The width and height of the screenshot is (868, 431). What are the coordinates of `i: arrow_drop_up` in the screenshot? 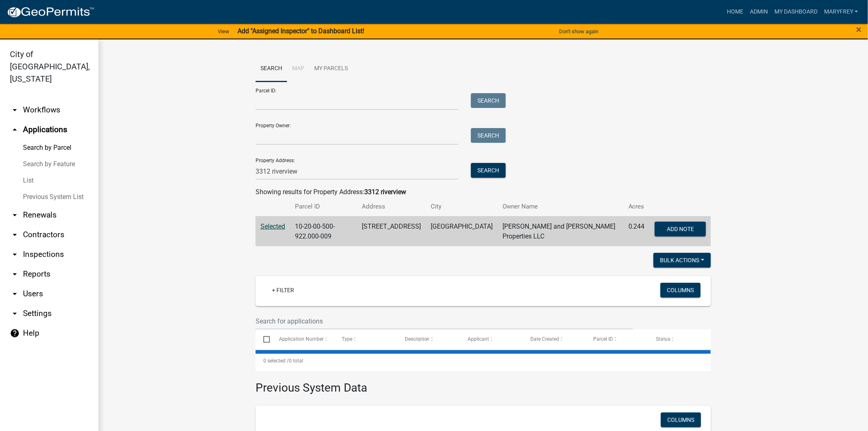 It's located at (15, 130).